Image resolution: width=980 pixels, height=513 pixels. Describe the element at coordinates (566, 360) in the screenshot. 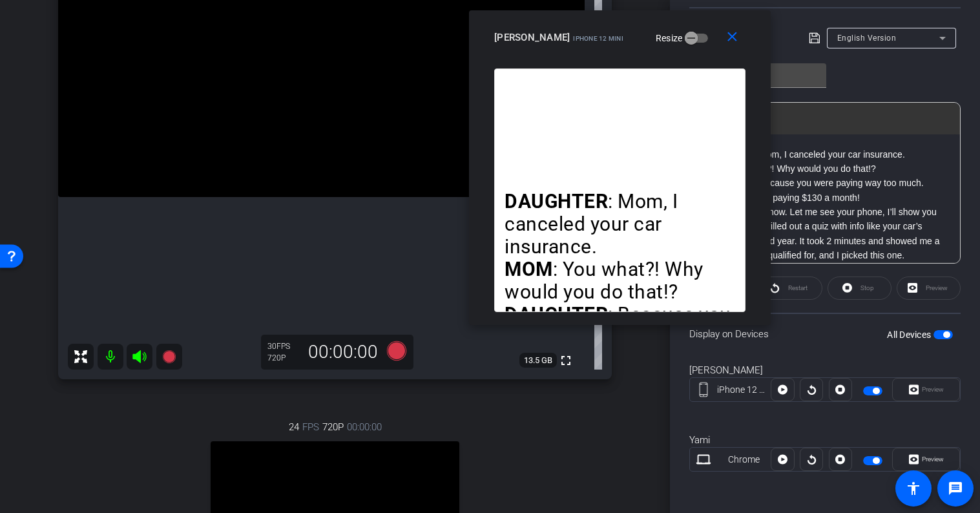

I see `mat-icon: fullscreen` at that location.